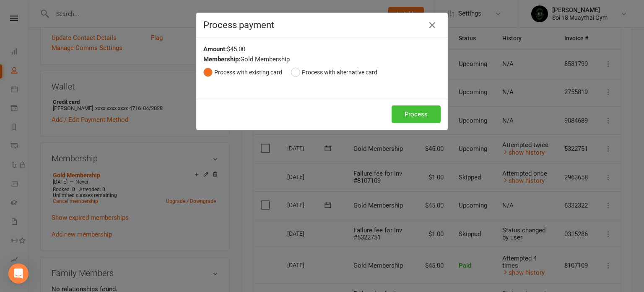 This screenshot has width=644, height=292. Describe the element at coordinates (222, 59) in the screenshot. I see `strong: Membership:` at that location.